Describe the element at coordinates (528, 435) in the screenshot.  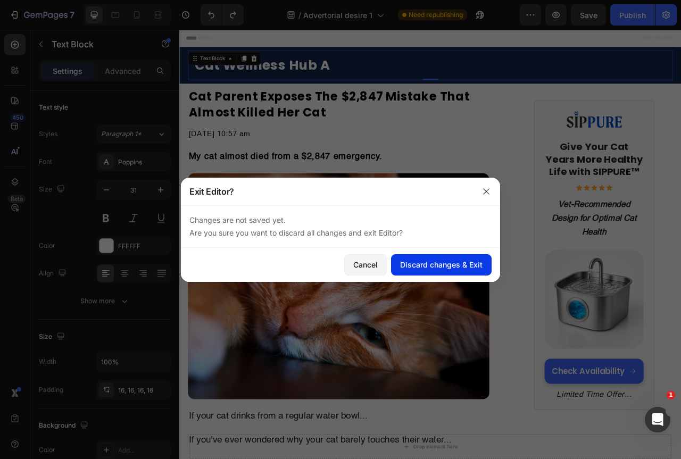
I see `a: Check Availability` at that location.